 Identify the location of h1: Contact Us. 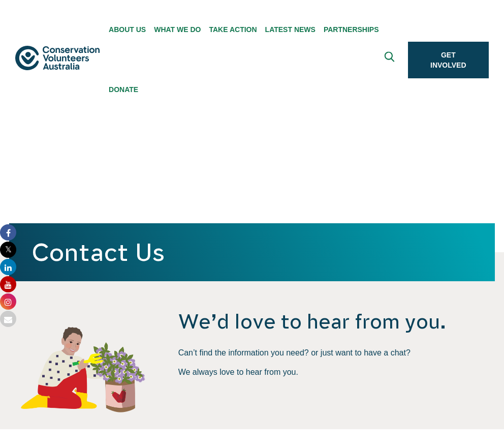
(252, 252).